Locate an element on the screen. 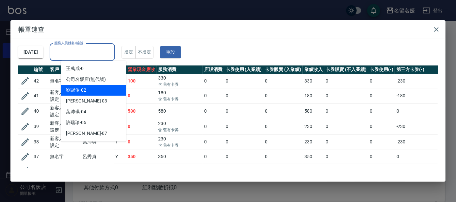 The height and width of the screenshot is (202, 456). th: 卡券販賣 (不入業績) is located at coordinates (346, 70).